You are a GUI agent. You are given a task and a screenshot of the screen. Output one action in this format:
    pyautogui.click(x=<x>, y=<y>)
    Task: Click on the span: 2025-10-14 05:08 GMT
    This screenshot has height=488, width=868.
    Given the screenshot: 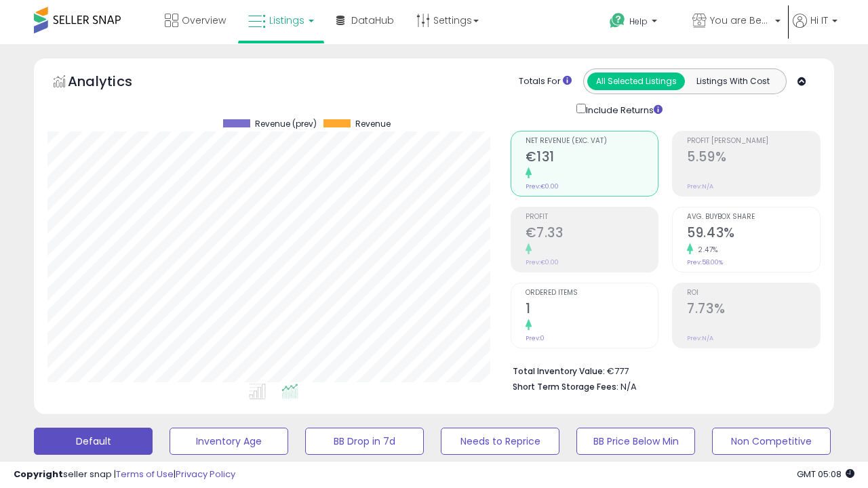 What is the action you would take?
    pyautogui.click(x=825, y=474)
    